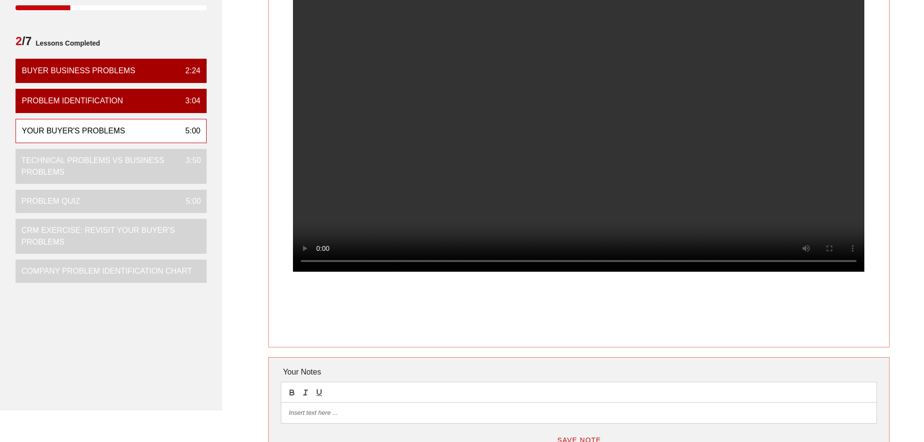 Image resolution: width=924 pixels, height=442 pixels. Describe the element at coordinates (107, 271) in the screenshot. I see `div: Company Problem Identification Chart` at that location.